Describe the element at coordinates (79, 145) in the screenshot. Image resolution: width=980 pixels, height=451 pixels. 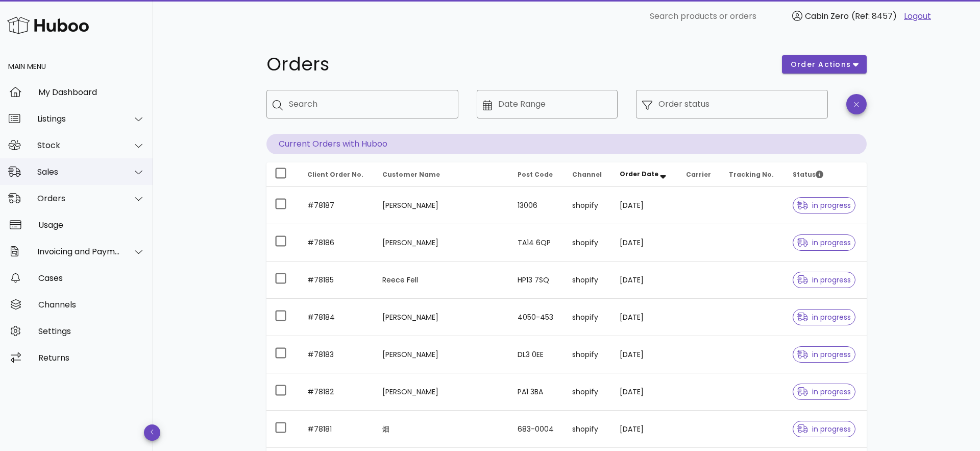
I see `div: Stock` at that location.